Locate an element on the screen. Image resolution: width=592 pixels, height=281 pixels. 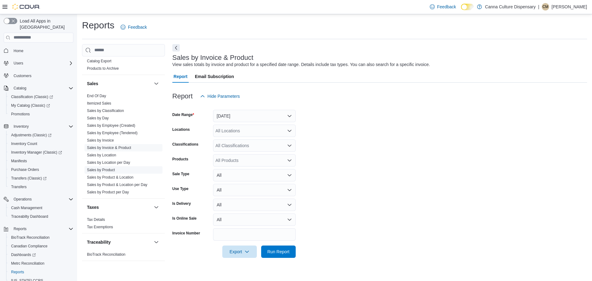
a: Sales by Product & Location per Day is located at coordinates (117, 185).